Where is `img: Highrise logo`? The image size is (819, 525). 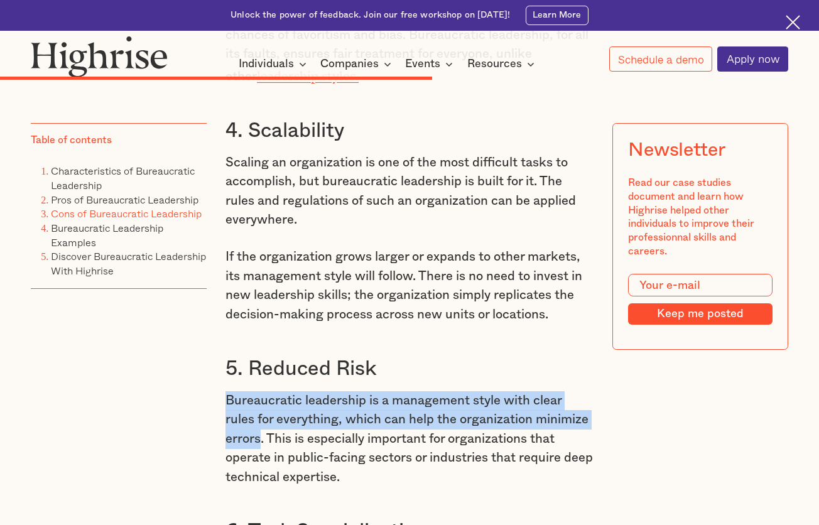 img: Highrise logo is located at coordinates (99, 57).